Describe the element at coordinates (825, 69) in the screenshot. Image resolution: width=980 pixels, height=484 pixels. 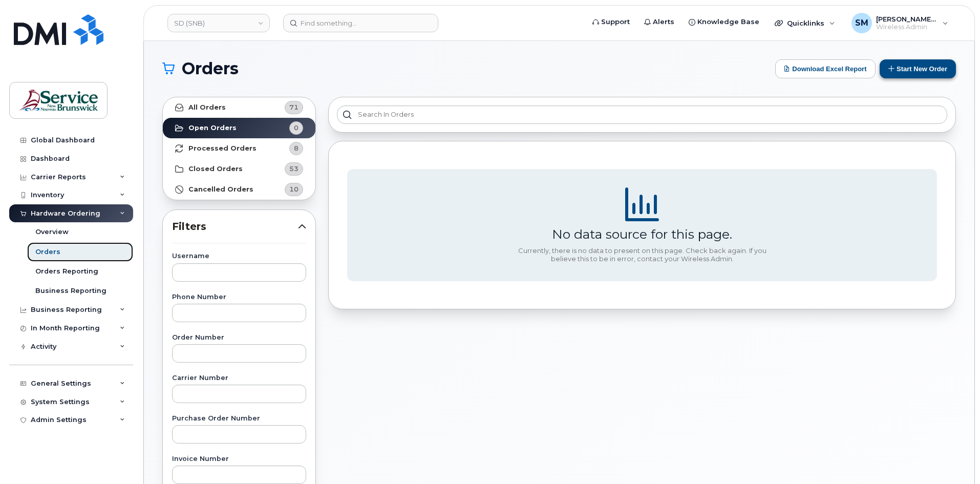
I see `a: Download Excel Report` at that location.